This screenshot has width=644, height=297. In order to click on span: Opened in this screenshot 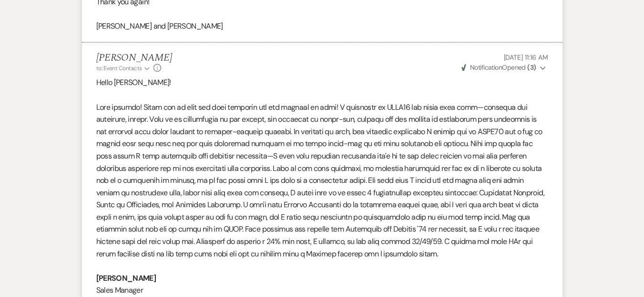, I will do `click(499, 67)`.